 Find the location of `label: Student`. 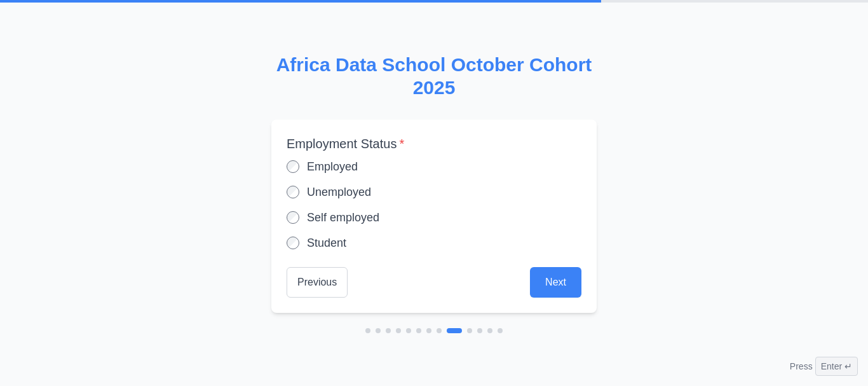

label: Student is located at coordinates (326, 243).